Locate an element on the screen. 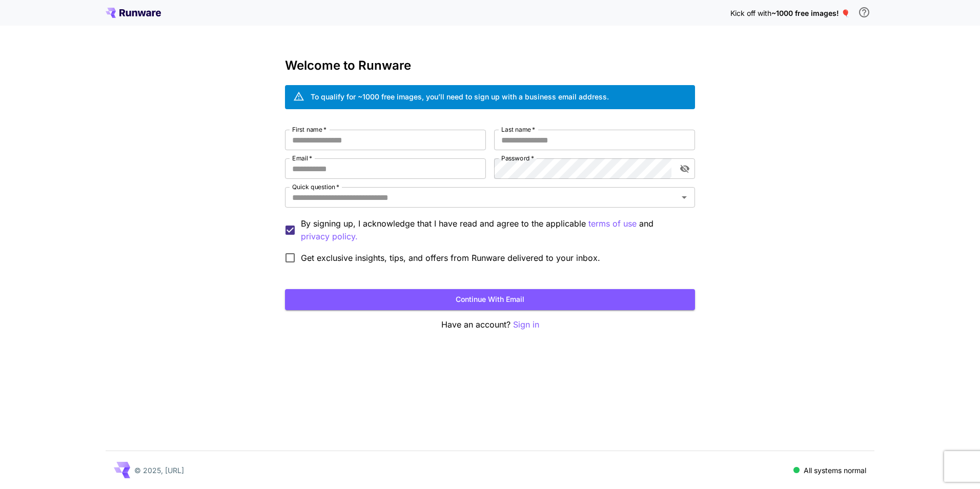  button: toggle password visibility is located at coordinates (685, 169).